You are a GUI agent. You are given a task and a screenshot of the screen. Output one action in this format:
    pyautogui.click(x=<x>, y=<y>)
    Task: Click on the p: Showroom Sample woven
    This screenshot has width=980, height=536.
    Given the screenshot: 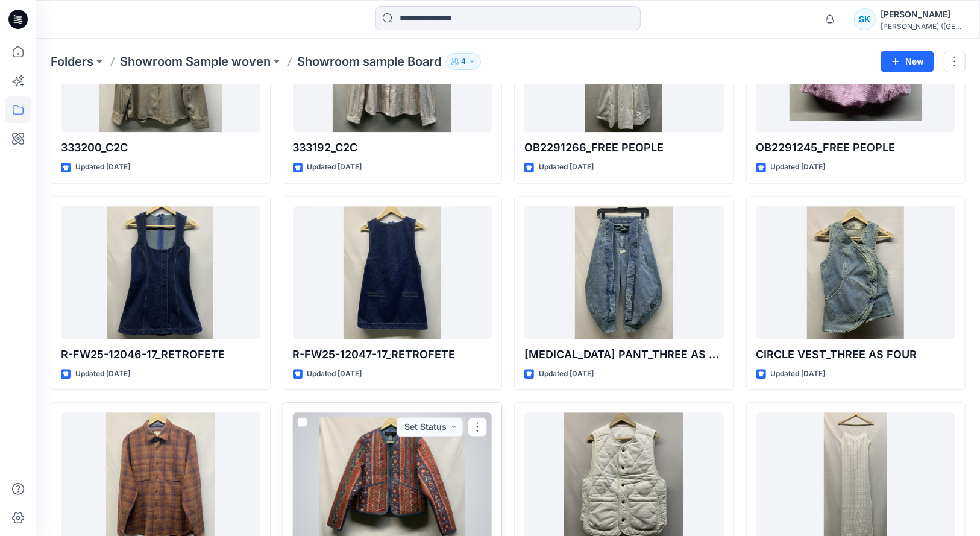 What is the action you would take?
    pyautogui.click(x=195, y=62)
    